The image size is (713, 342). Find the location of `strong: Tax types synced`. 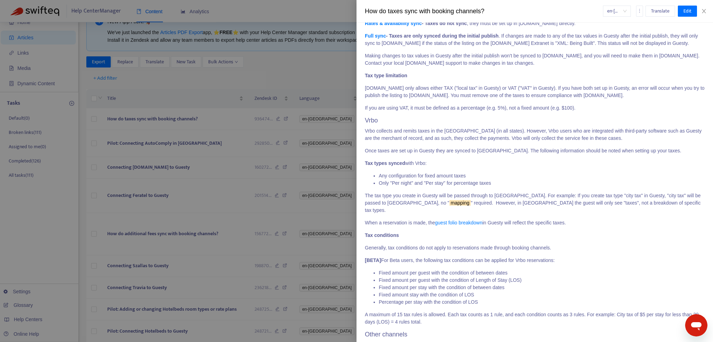

strong: Tax types synced is located at coordinates (385, 163).